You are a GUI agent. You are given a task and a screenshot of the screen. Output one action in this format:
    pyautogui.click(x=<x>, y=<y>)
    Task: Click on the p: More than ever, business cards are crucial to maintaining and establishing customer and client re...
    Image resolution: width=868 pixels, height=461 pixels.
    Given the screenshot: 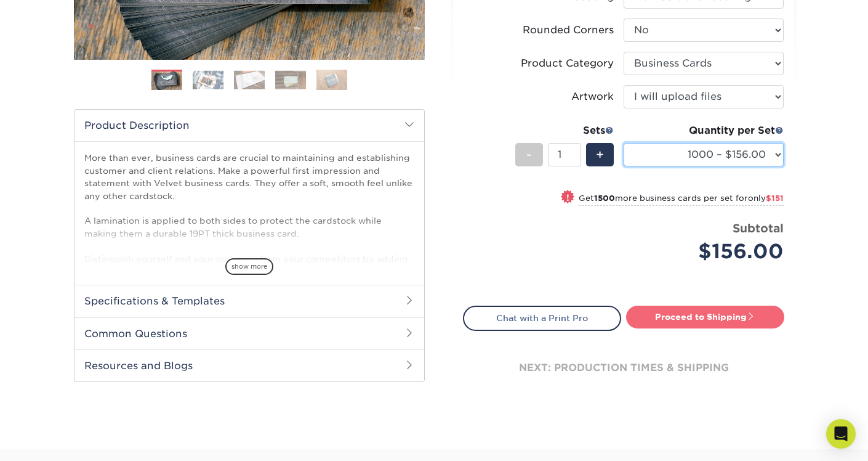 What is the action you would take?
    pyautogui.click(x=249, y=252)
    